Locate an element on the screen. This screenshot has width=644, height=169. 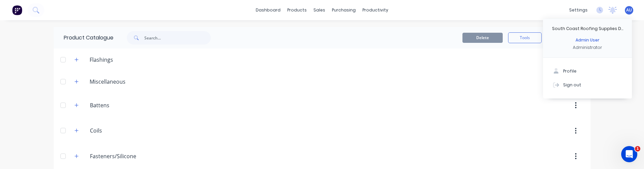
div: Profile is located at coordinates (570, 71).